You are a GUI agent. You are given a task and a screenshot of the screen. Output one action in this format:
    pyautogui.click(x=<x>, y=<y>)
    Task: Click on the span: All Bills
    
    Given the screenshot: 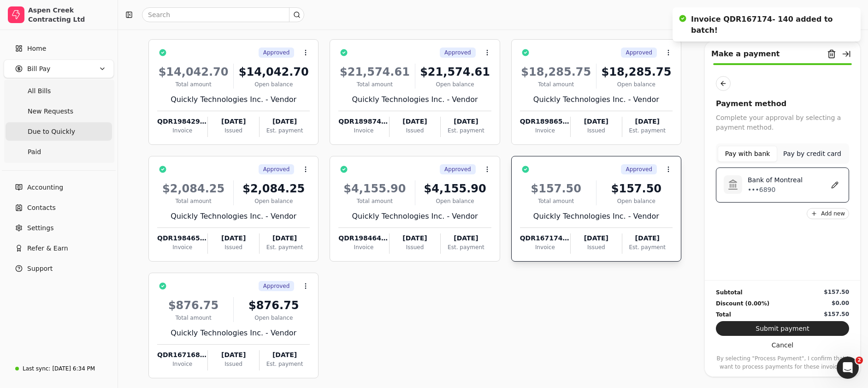 What is the action you would take?
    pyautogui.click(x=39, y=91)
    